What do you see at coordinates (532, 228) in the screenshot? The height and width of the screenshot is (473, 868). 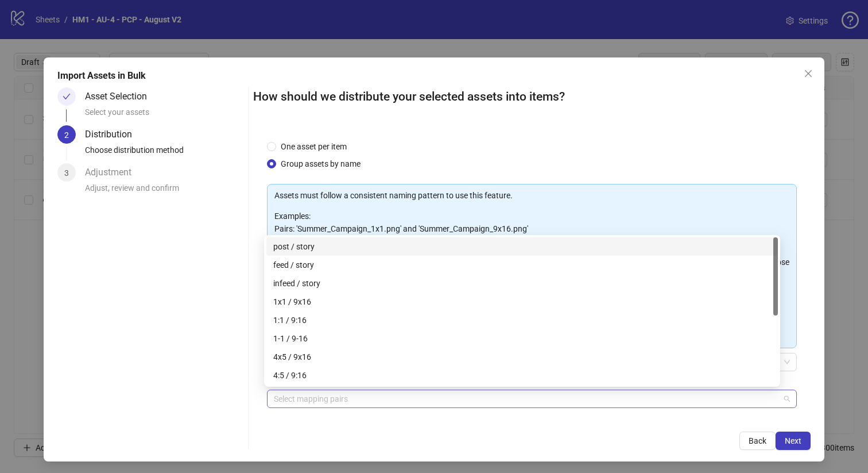 I see `p: Examples: Pairs: 'Summer_Campaign_1x1.png' and 'Summer_Campaign_9x16.png' Triples: 'Summer_Campai...` at bounding box center [532, 228].